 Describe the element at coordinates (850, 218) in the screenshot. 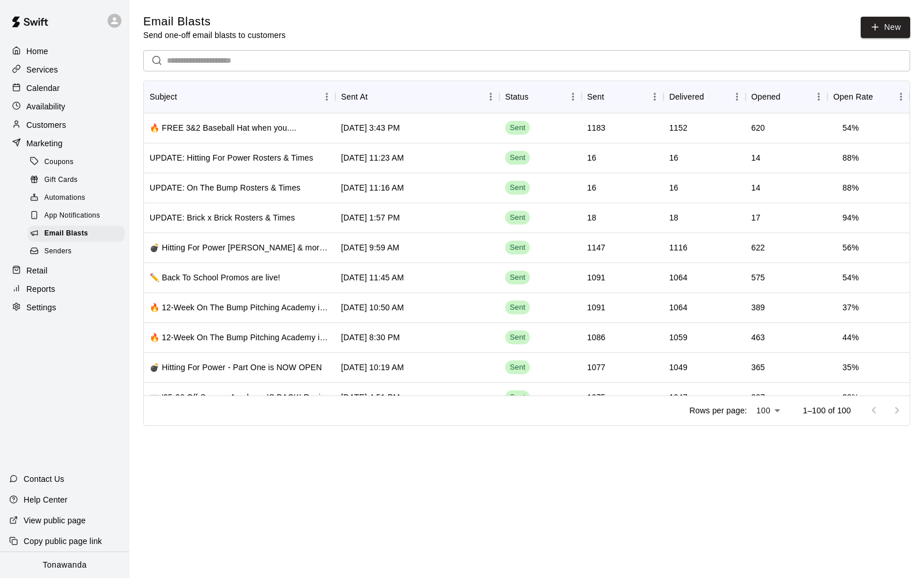

I see `td: 94 %` at that location.